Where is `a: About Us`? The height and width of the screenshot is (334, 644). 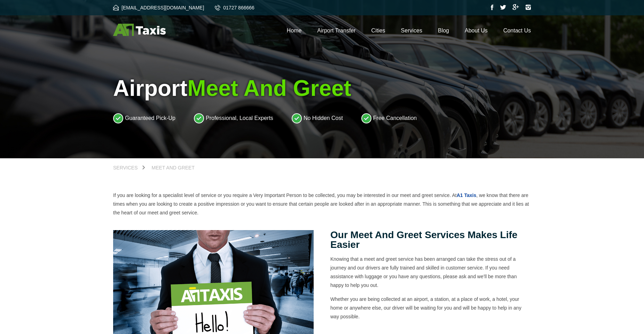
a: About Us is located at coordinates (476, 30).